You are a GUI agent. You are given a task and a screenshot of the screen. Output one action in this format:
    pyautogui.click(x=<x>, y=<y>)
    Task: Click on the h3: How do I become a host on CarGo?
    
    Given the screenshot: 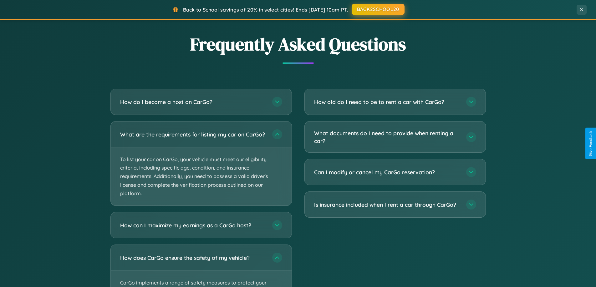 What is the action you would take?
    pyautogui.click(x=193, y=102)
    